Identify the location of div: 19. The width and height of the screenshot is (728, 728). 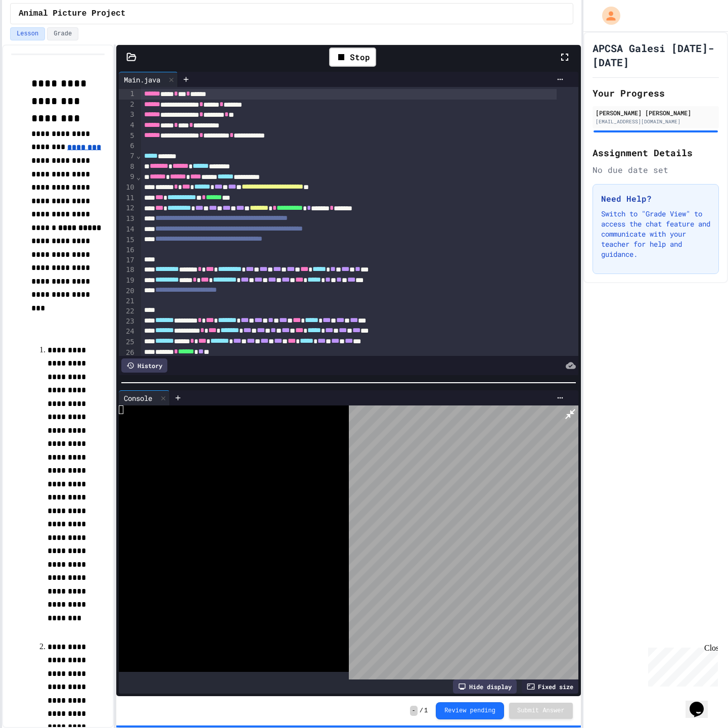
(127, 280).